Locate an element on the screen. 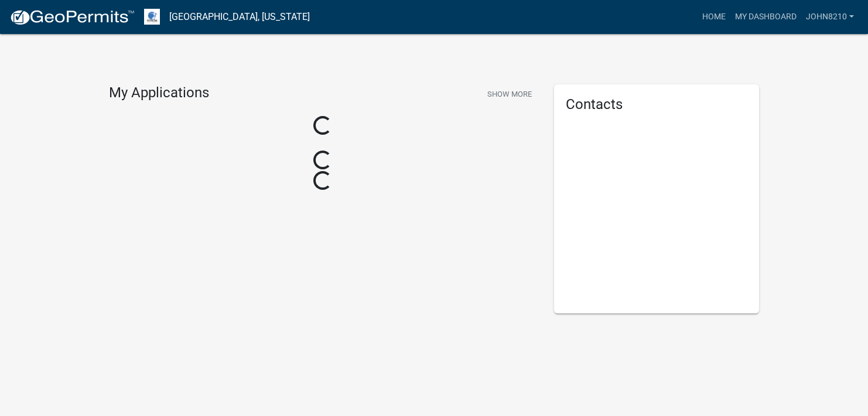  a: My Dashboard is located at coordinates (765, 17).